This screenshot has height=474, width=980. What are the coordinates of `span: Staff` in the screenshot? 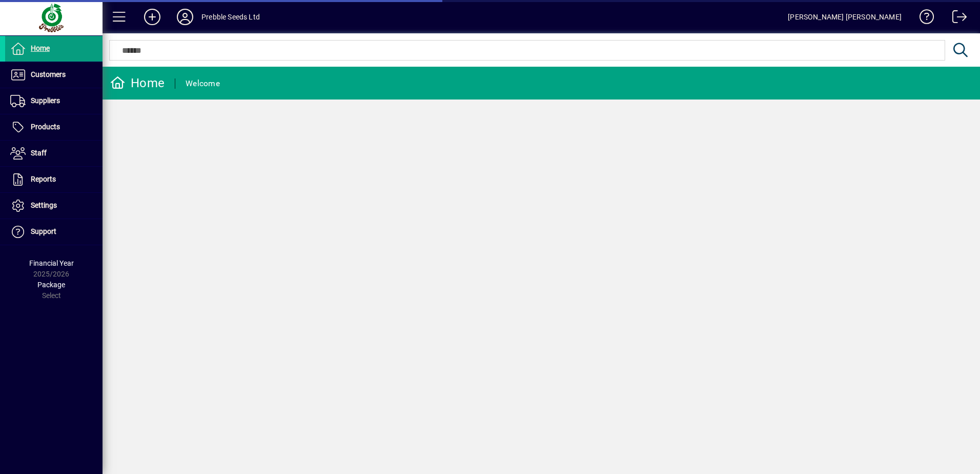 It's located at (39, 153).